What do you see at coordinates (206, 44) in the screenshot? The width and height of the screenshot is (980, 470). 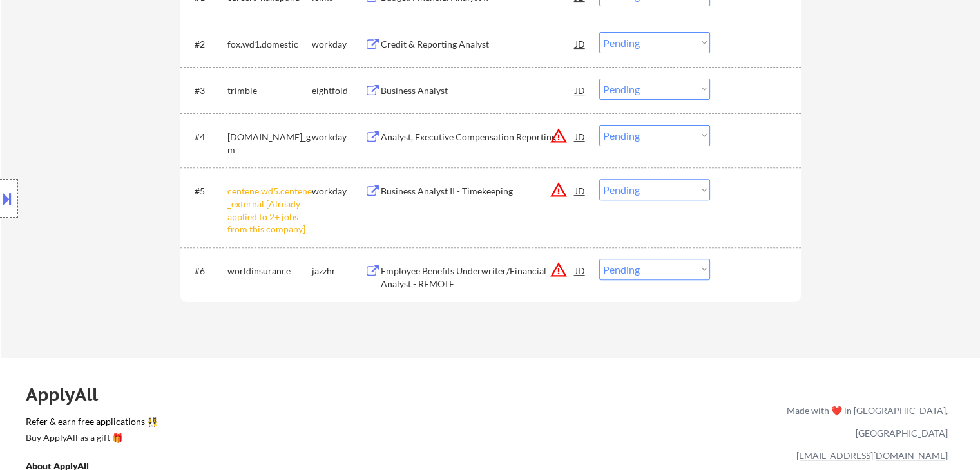 I see `div: #2` at bounding box center [206, 44].